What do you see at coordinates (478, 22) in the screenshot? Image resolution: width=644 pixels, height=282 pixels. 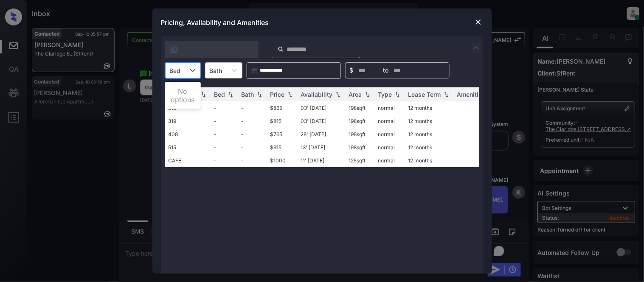 I see `img: close` at bounding box center [478, 22].